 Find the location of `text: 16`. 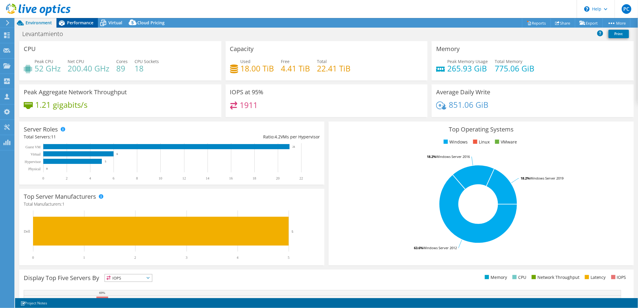

text: 16 is located at coordinates (231, 178).